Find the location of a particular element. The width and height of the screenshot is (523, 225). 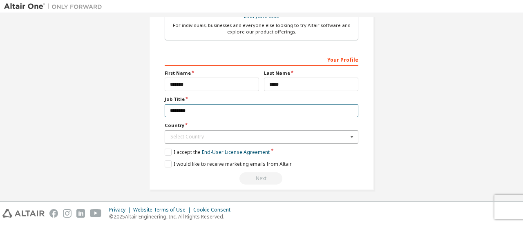

div: Privacy is located at coordinates (121, 210).